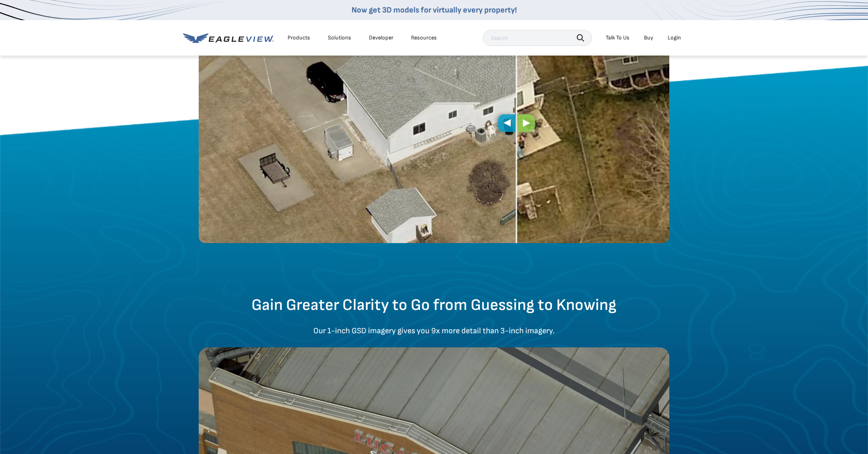  I want to click on div: Resources, so click(424, 38).